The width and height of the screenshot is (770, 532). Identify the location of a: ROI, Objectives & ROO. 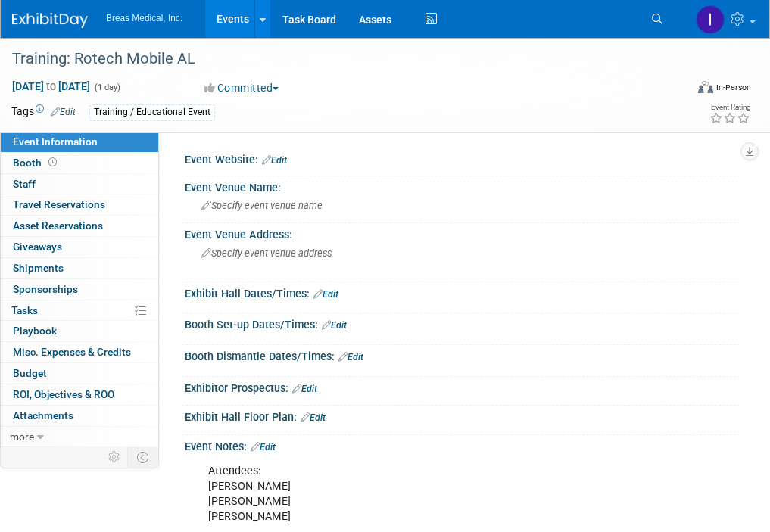
(80, 395).